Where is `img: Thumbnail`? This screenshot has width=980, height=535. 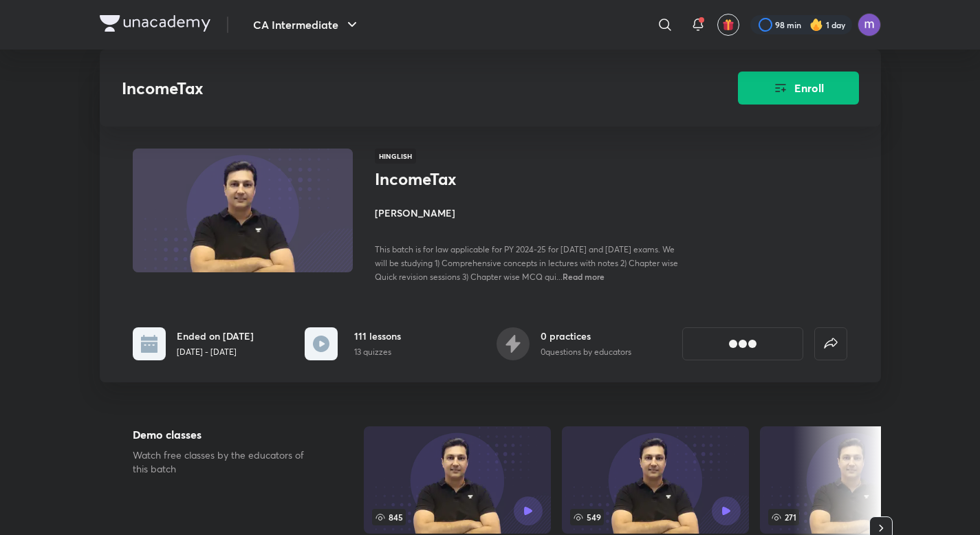
img: Thumbnail is located at coordinates (242, 210).